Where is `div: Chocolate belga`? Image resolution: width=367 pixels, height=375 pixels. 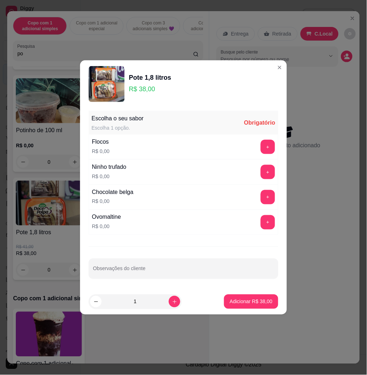
div: Chocolate belga is located at coordinates (113, 192).